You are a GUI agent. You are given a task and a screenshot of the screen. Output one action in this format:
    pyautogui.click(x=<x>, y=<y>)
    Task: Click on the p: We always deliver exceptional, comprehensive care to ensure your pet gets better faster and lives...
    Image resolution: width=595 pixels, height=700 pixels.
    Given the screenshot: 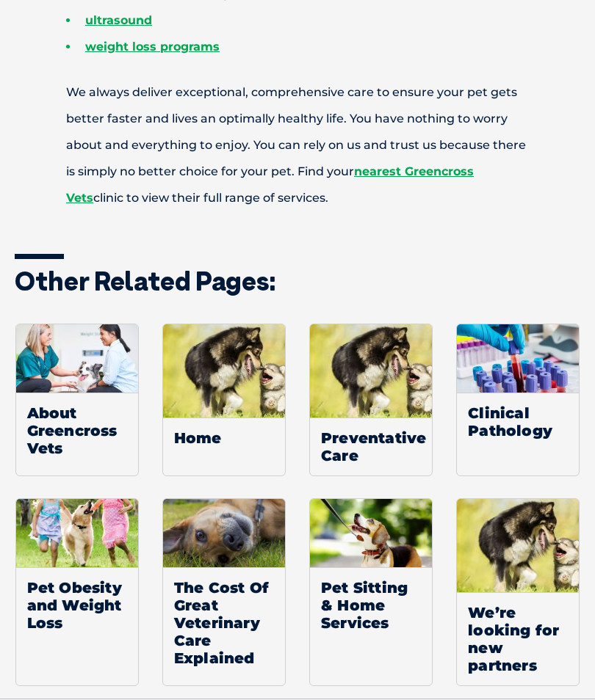 What is the action you would take?
    pyautogui.click(x=297, y=147)
    